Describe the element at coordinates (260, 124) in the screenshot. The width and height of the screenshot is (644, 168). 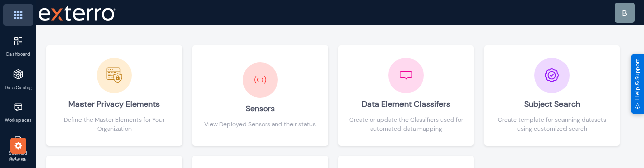
I see `div: View Deployed Sensors and their status` at that location.